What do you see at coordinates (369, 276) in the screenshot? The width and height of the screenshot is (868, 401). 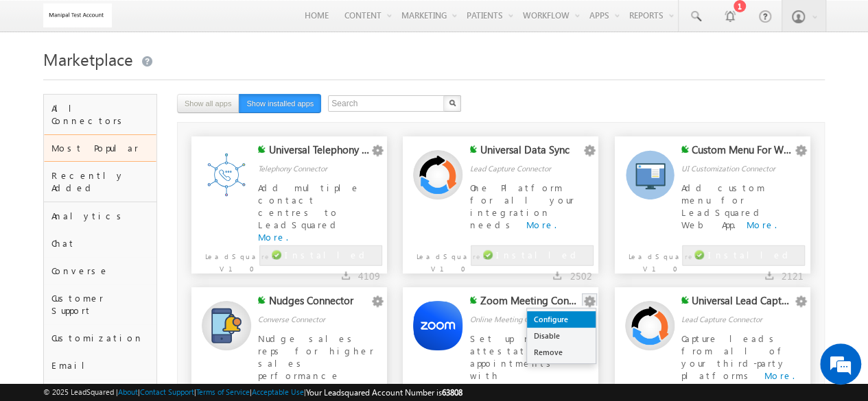 I see `span: 4109` at bounding box center [369, 276].